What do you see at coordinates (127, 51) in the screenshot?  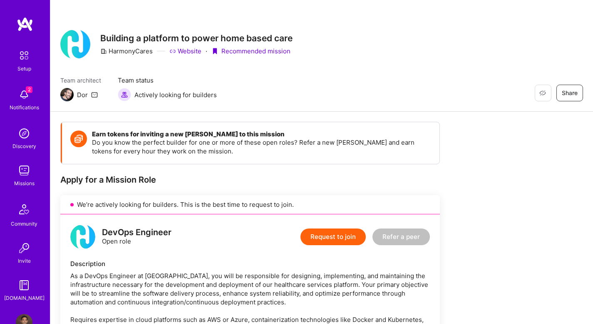 I see `div: HarmonyCares` at bounding box center [127, 51].